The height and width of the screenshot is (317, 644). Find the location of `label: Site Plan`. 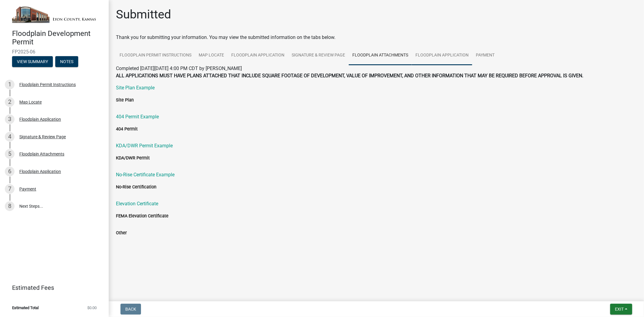

label: Site Plan is located at coordinates (125, 100).